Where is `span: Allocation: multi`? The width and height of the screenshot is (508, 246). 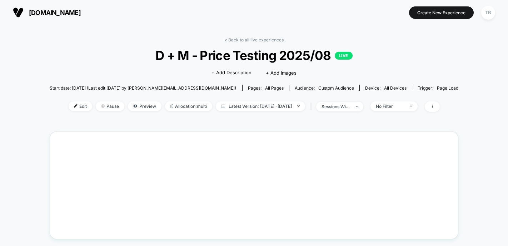 span: Allocation: multi is located at coordinates (189, 106).